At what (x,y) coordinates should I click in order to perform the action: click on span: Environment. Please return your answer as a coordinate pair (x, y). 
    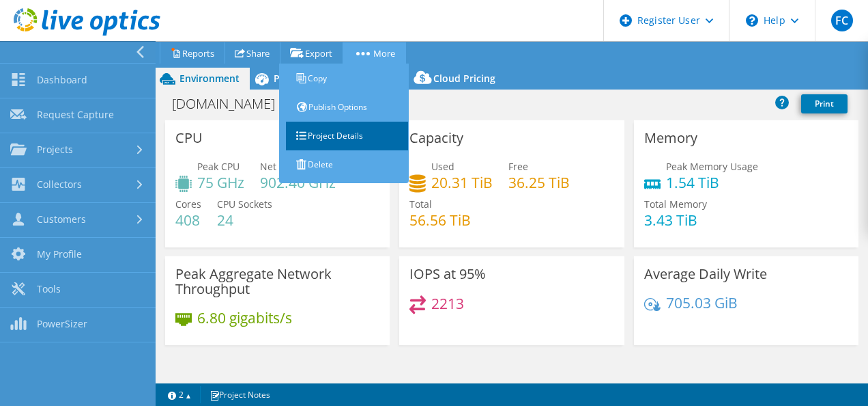
    Looking at the image, I should click on (209, 78).